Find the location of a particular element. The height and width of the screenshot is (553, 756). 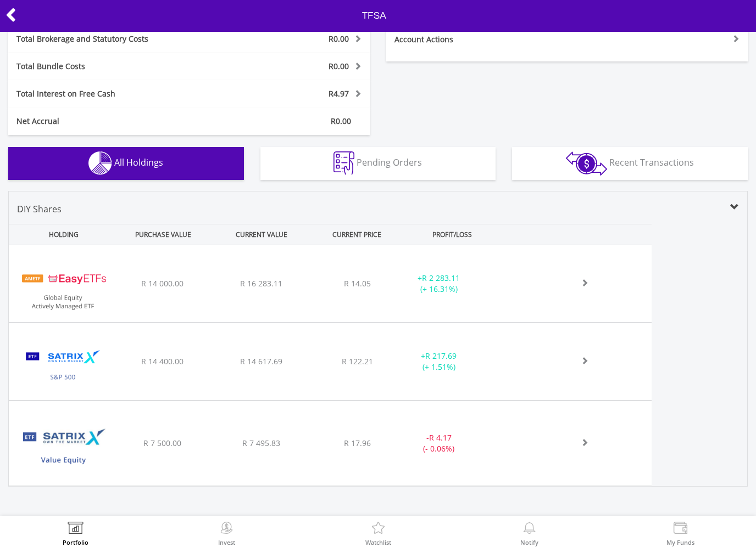

div: Total Bundle Costs is located at coordinates (114, 67).